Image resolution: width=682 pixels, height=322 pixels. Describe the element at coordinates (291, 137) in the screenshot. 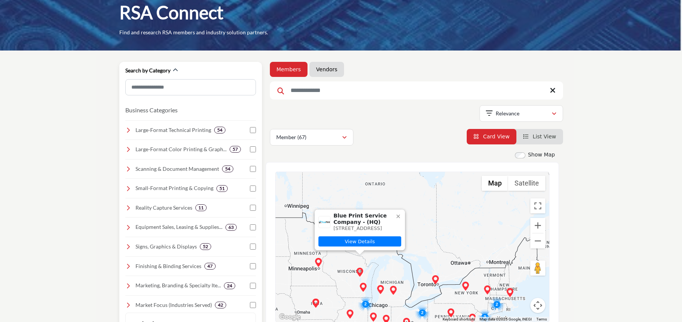

I see `p: Member (67)` at that location.